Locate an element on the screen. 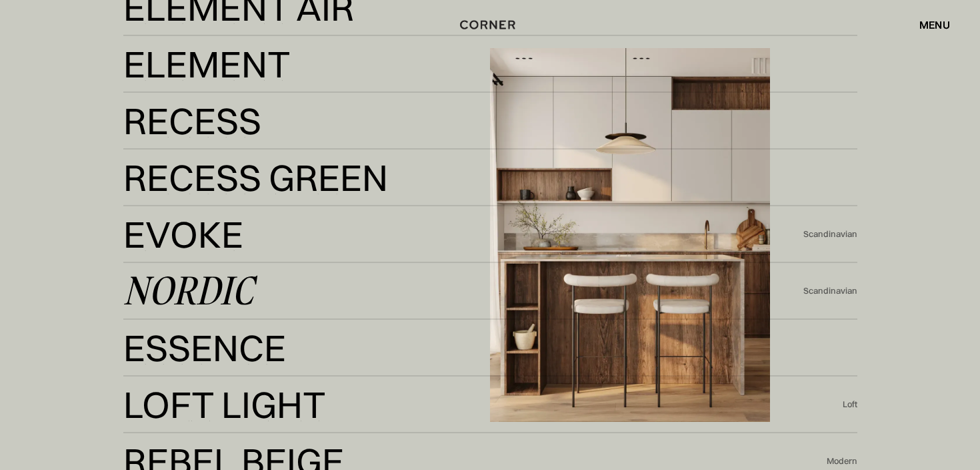  a: ElementElement is located at coordinates (490, 64).